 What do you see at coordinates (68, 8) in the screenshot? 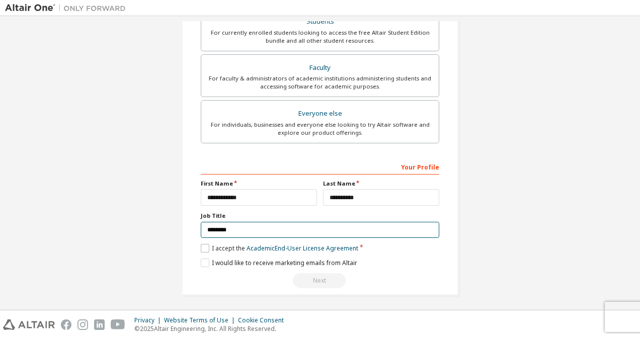
I see `img: Altair One` at bounding box center [68, 8].